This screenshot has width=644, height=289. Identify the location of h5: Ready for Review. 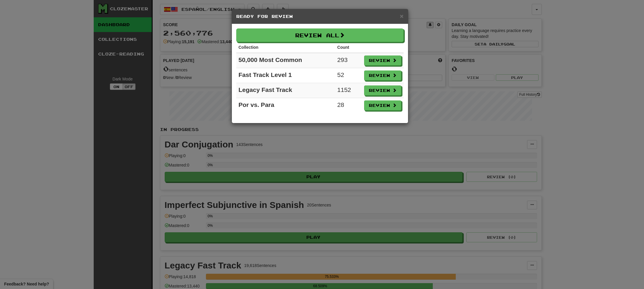
(320, 16).